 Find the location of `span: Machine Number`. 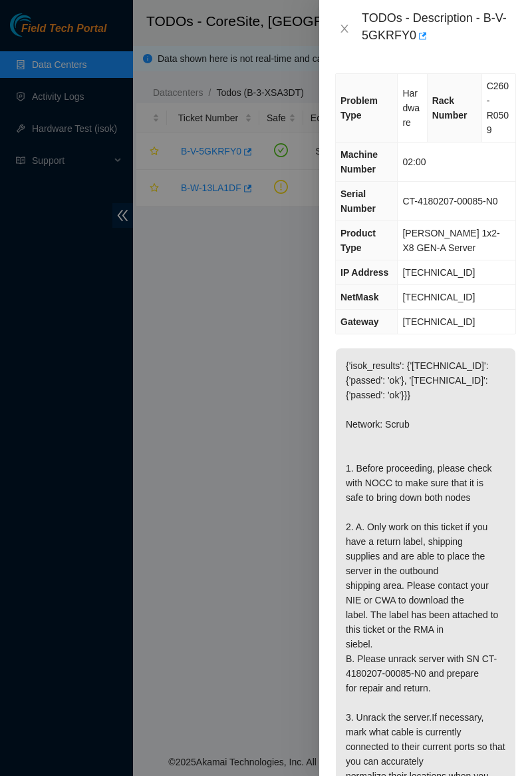

span: Machine Number is located at coordinates (359, 162).